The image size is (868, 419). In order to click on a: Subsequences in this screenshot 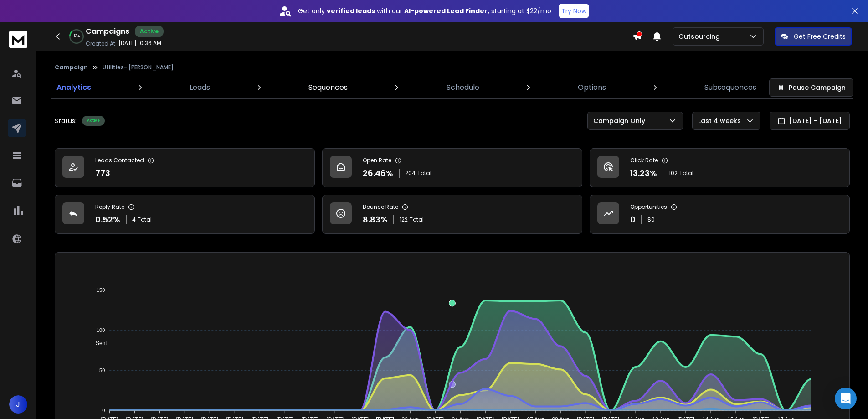, I will do `click(730, 87)`.